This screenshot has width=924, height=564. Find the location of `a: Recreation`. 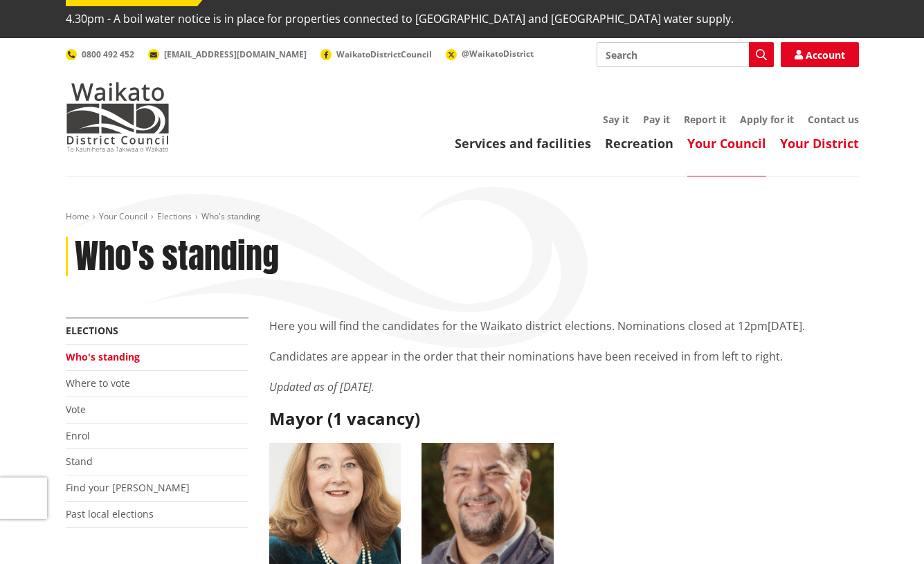

a: Recreation is located at coordinates (639, 143).